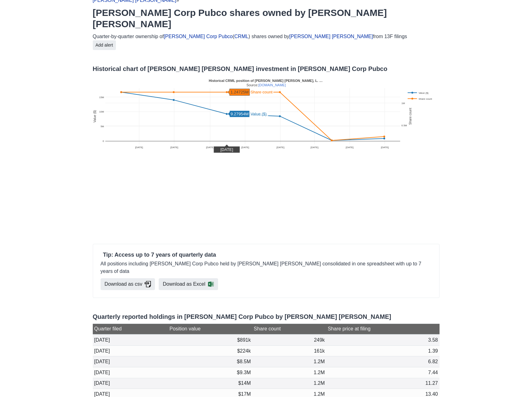  What do you see at coordinates (211, 284) in the screenshot?
I see `img: Download consolidated filings xlsx` at bounding box center [211, 284].